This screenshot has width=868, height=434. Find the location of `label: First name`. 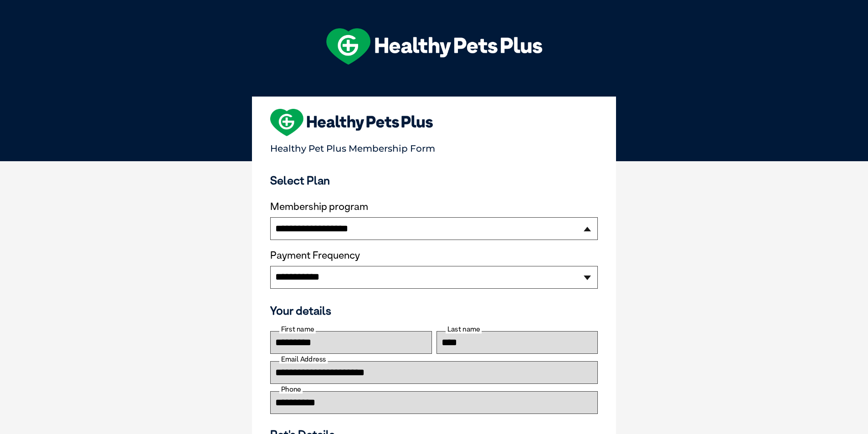

label: First name is located at coordinates (298, 329).